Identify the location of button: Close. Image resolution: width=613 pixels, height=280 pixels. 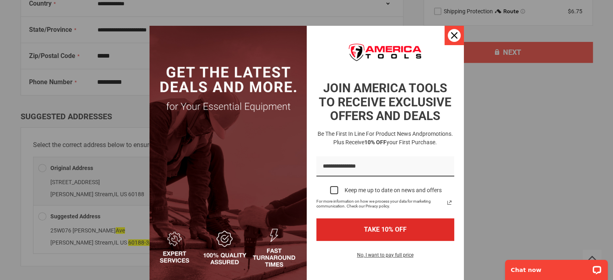
(454, 35).